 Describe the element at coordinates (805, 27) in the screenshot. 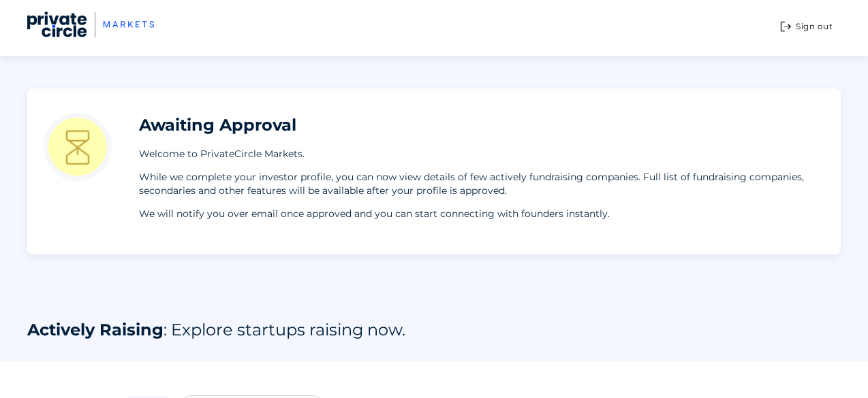

I see `button: Sign out` at that location.